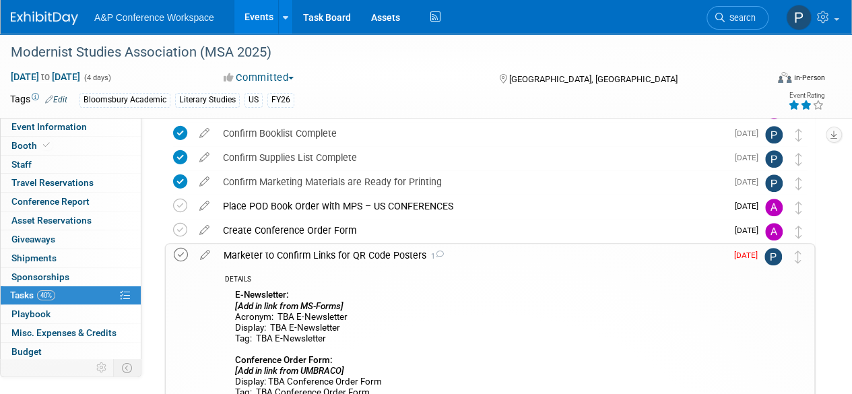 Image resolution: width=852 pixels, height=394 pixels. I want to click on span: Asset Reservations, so click(51, 220).